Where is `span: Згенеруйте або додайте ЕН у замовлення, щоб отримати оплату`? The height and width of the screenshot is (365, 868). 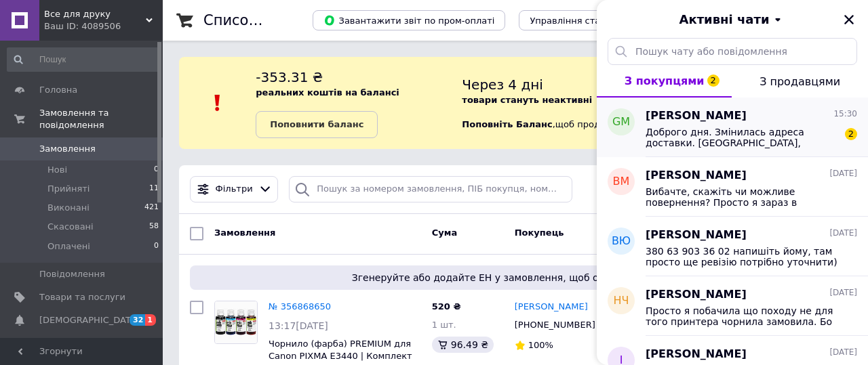 span: Згенеруйте або додайте ЕН у замовлення, щоб отримати оплату is located at coordinates (515, 278).